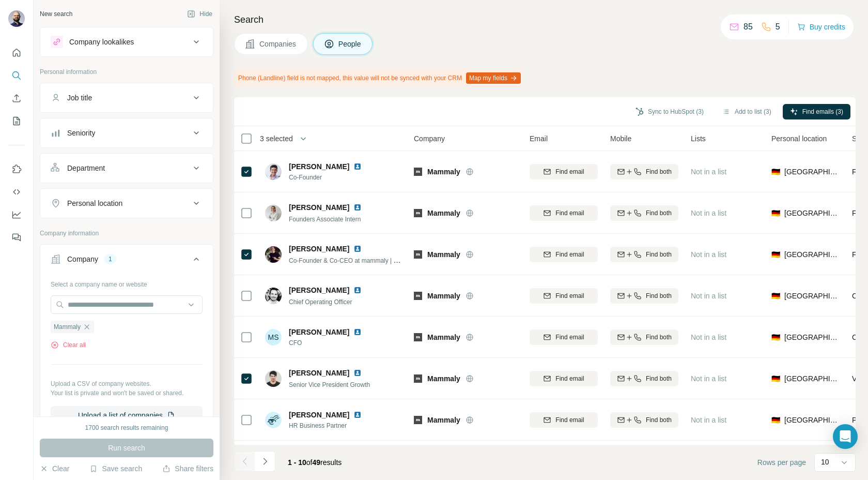 This screenshot has width=868, height=480. I want to click on div: Company lookalikes, so click(101, 42).